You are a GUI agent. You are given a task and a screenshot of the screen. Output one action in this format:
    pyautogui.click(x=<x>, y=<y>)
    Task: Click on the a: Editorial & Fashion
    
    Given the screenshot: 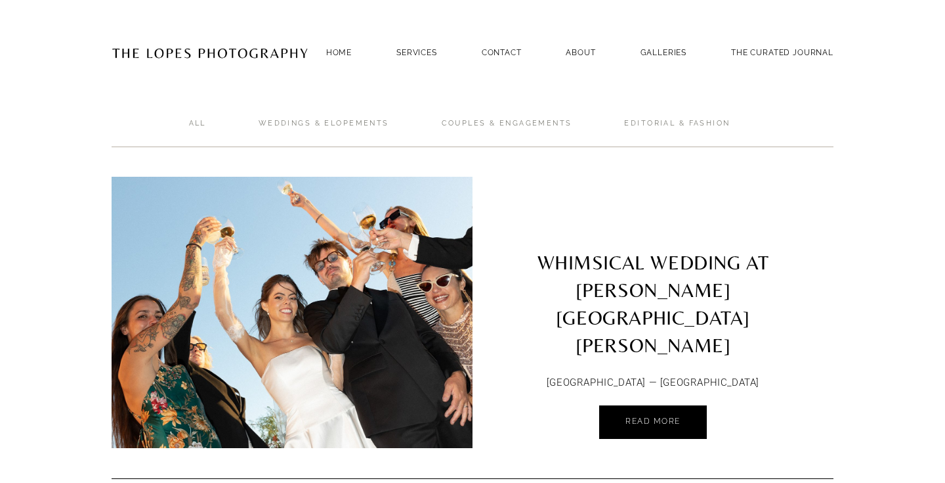 What is the action you would take?
    pyautogui.click(x=677, y=133)
    